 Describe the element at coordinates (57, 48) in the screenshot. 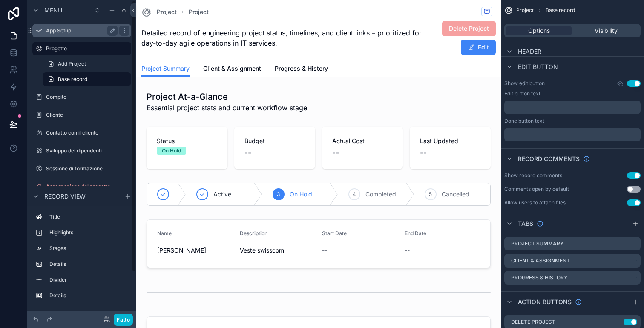

I see `font: Progetto` at that location.